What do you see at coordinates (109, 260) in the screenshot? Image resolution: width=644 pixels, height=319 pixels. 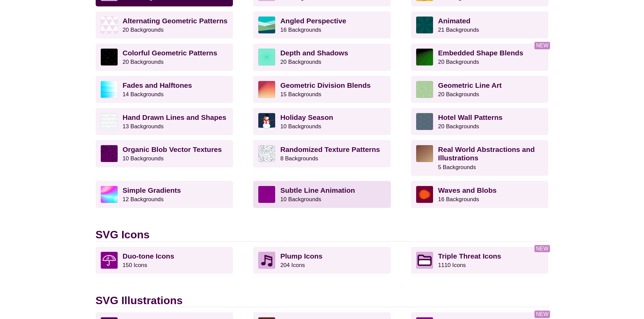 I see `img: umbrella icon` at bounding box center [109, 260].